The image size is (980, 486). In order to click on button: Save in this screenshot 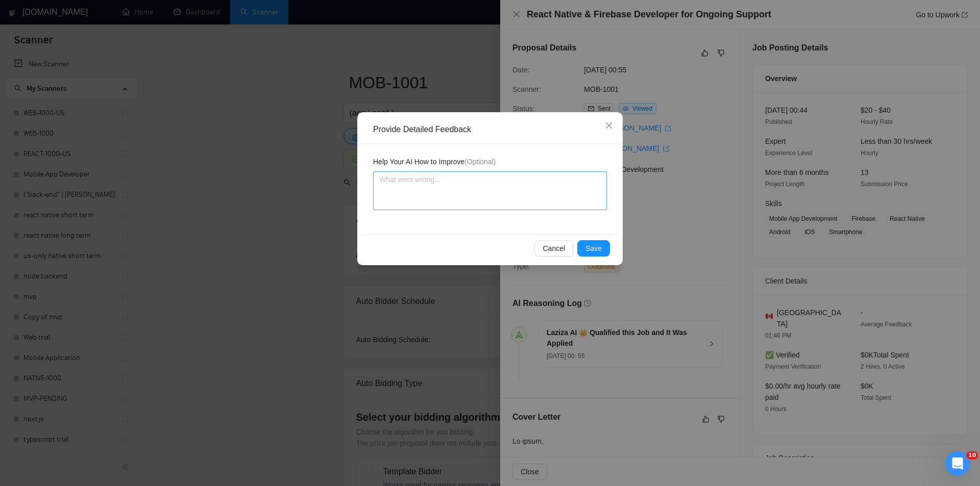, I will do `click(593, 249)`.